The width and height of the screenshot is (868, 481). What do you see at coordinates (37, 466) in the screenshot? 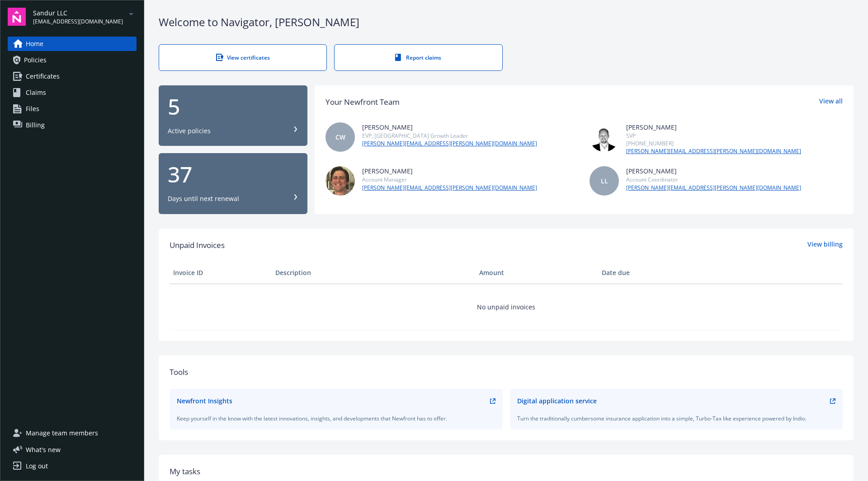
I see `div: Log out` at bounding box center [37, 466].